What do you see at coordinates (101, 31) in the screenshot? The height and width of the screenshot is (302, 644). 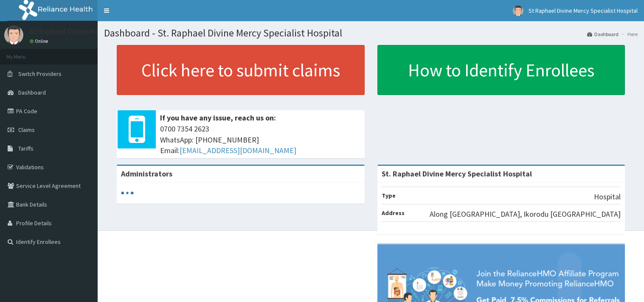 I see `p: St Raphael Divine Mercy Specialist Hospital` at bounding box center [101, 31].